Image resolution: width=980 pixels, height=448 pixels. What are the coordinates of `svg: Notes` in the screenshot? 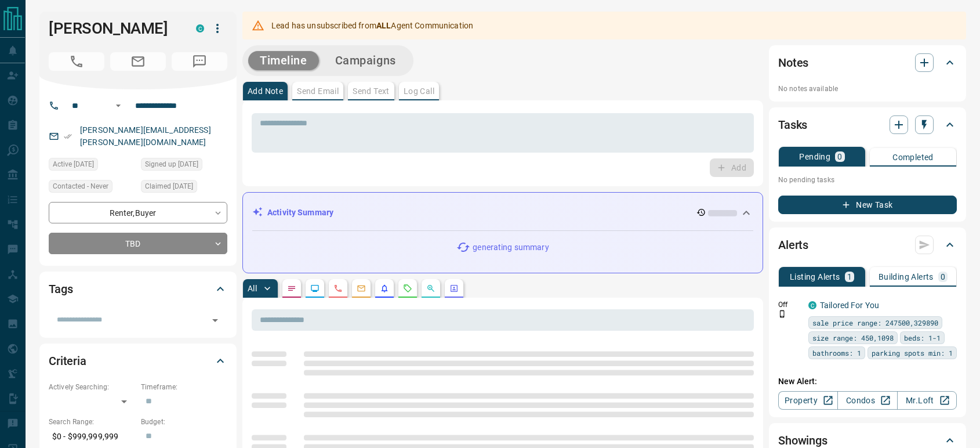 It's located at (292, 288).